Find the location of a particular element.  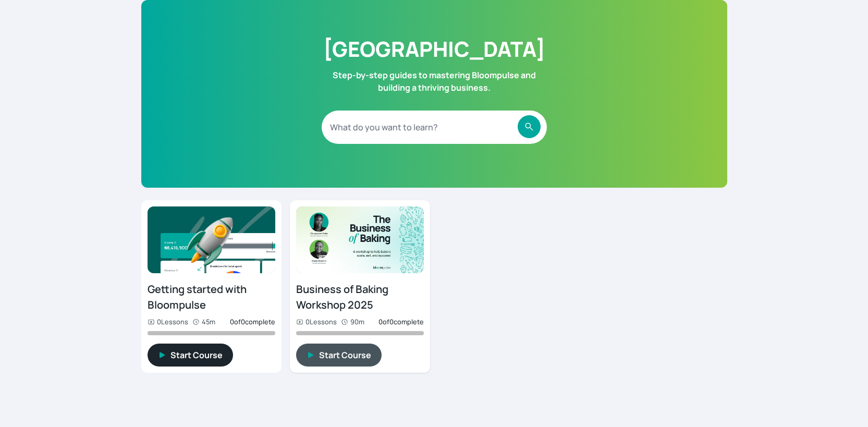

div: Step-by-step guides to mastering Bloompulse and building a thriving business. is located at coordinates (434, 81).